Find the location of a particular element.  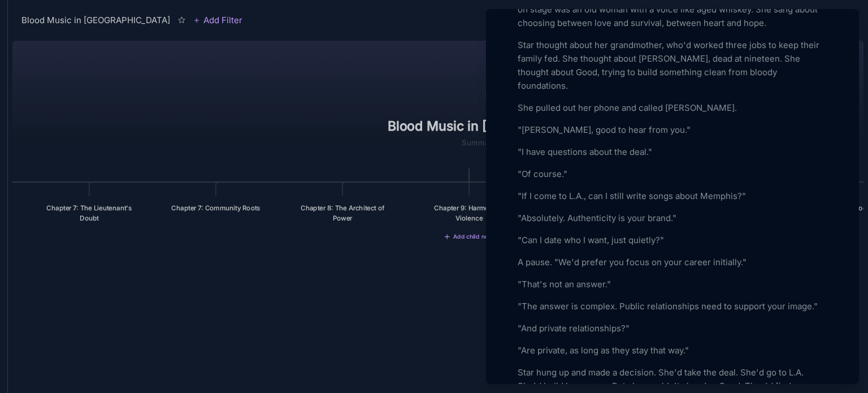

p: "Are private, as long as they stay that way." is located at coordinates (673, 350).